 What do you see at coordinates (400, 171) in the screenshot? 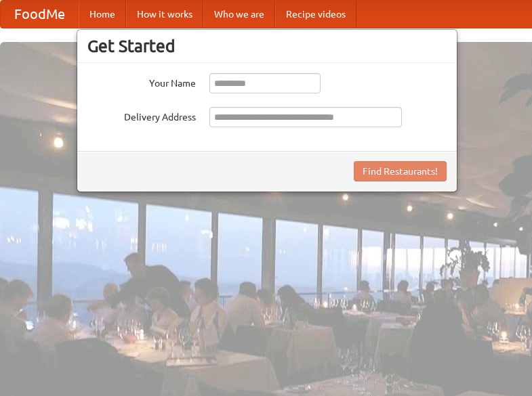
I see `button: Find Restaurants!` at bounding box center [400, 171].